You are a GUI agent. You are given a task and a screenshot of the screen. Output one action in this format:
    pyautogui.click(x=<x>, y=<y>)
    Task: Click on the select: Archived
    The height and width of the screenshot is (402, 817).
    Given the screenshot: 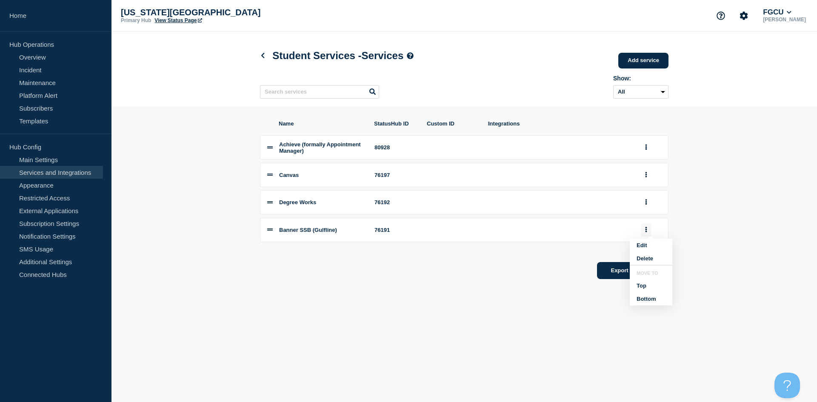 What is the action you would take?
    pyautogui.click(x=641, y=92)
    